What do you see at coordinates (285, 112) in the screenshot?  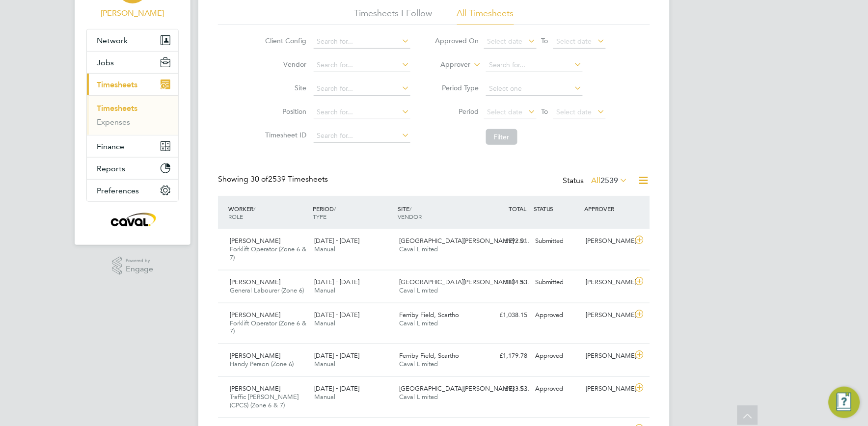 I see `label: Position` at bounding box center [285, 112].